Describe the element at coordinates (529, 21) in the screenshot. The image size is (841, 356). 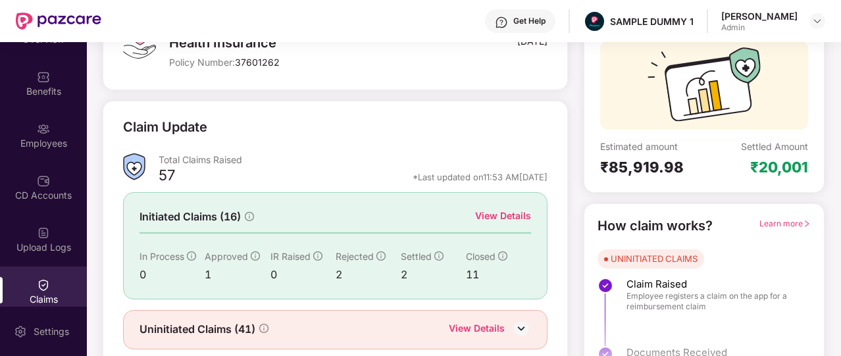
I see `div: Get Help` at that location.